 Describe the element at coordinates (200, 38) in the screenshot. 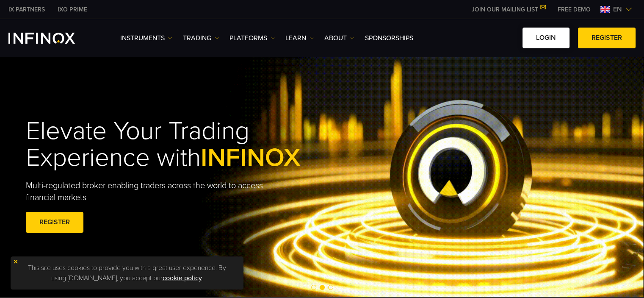

I see `a: TRADING` at that location.